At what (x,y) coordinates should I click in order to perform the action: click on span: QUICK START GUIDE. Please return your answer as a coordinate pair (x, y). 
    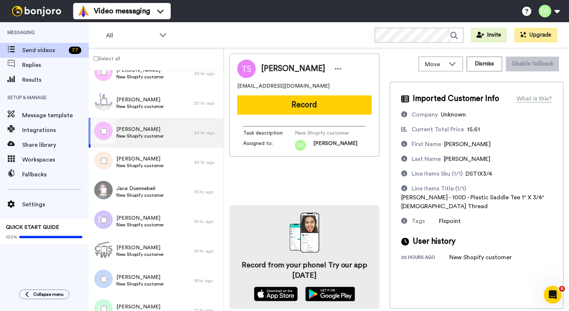
    Looking at the image, I should click on (33, 227).